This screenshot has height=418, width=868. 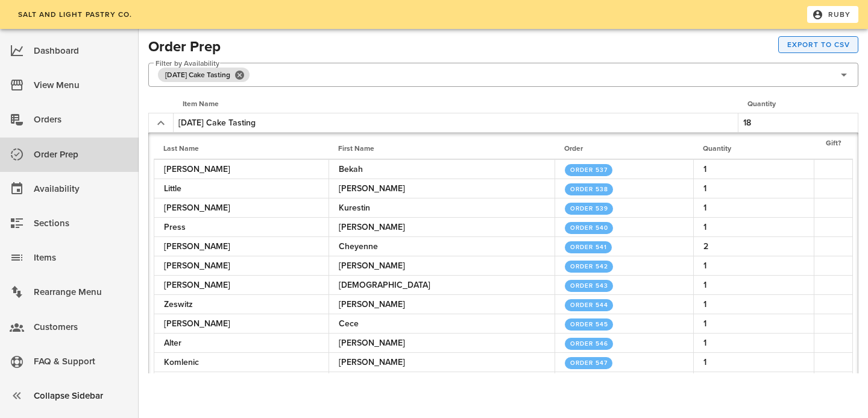 I want to click on span: Order 538, so click(x=589, y=189).